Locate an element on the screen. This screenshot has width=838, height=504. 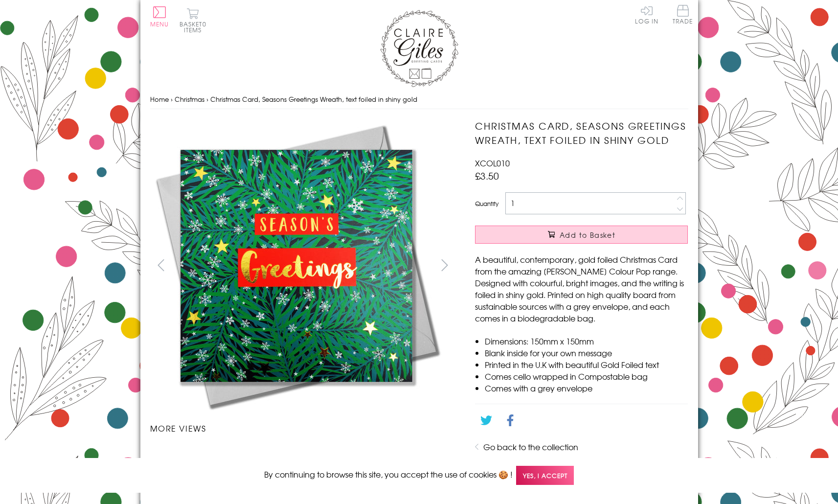
li: Carousel Page 3 is located at coordinates (341, 455).